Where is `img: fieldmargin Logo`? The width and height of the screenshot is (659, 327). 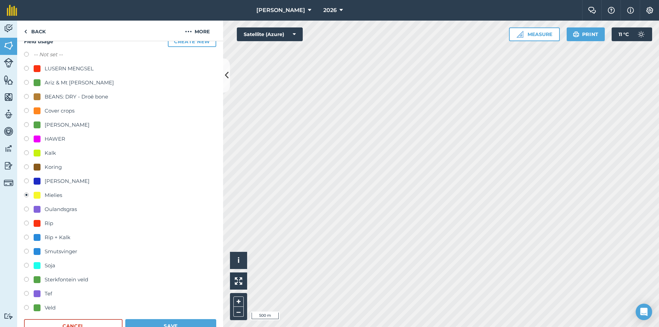
img: fieldmargin Logo is located at coordinates (12, 10).